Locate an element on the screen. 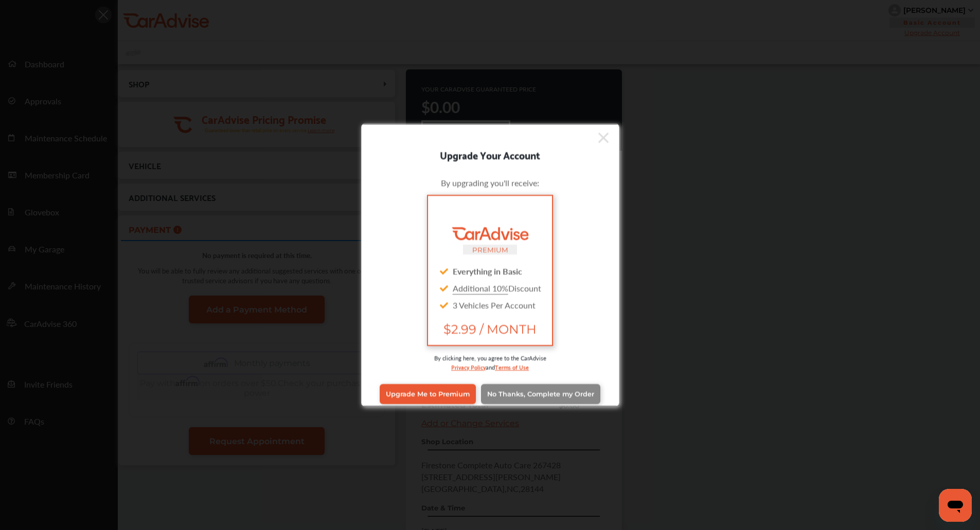 This screenshot has height=530, width=980. a: Upgrade Me to Premium is located at coordinates (427, 394).